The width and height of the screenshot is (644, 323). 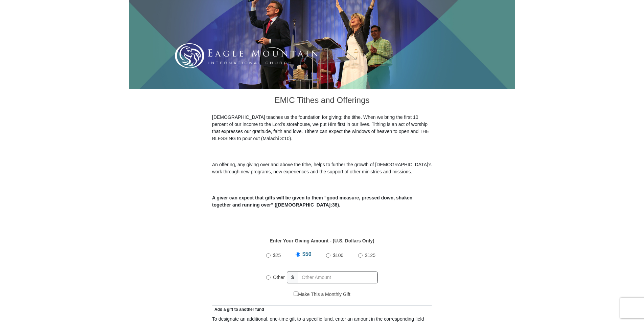 I want to click on span: Add a gift to another fund, so click(x=238, y=310).